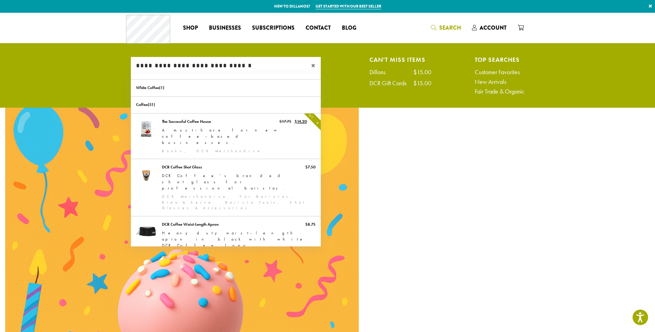  Describe the element at coordinates (190, 28) in the screenshot. I see `span: Shop` at that location.